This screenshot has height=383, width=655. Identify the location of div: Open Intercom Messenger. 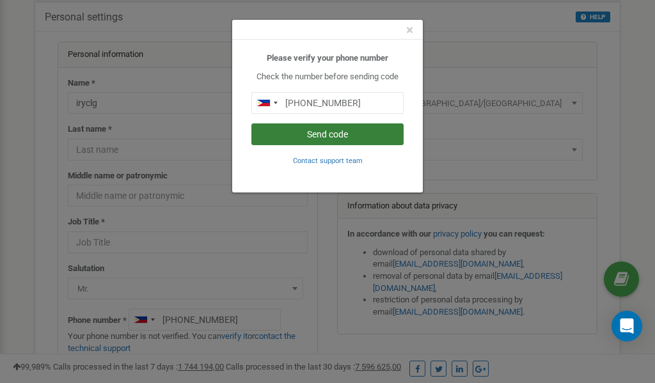
(627, 326).